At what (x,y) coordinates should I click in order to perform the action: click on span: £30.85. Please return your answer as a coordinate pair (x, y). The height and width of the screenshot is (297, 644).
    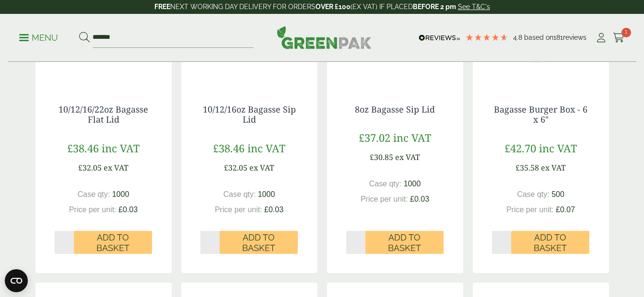
    Looking at the image, I should click on (381, 157).